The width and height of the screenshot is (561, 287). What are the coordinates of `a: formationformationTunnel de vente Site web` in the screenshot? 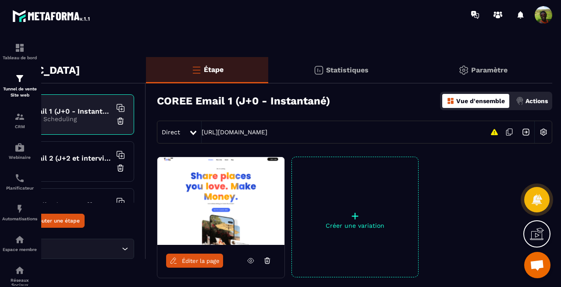 It's located at (20, 86).